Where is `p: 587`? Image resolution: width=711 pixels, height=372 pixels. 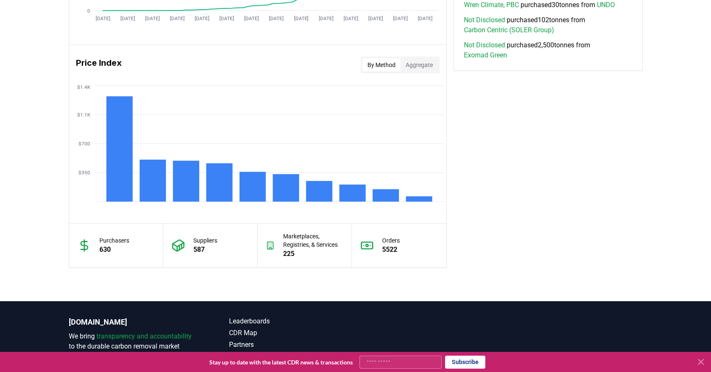 p: 587 is located at coordinates (205, 250).